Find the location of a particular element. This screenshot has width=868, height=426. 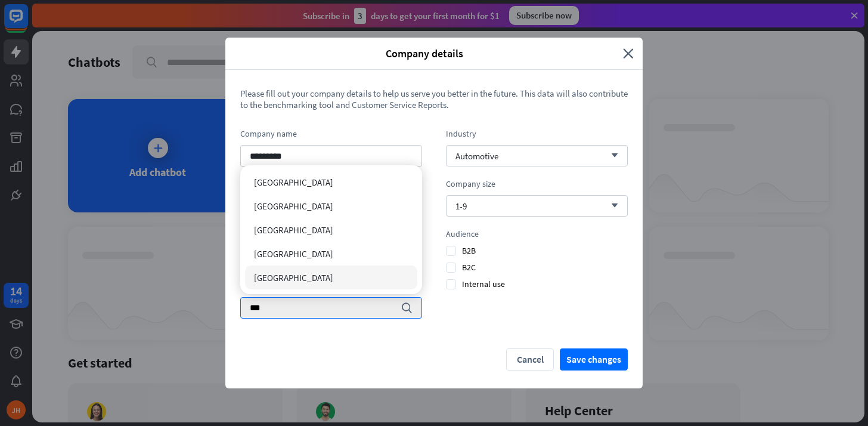

span: Please fill out your company details to help us serve you better in the future. This data will al... is located at coordinates (434, 99).